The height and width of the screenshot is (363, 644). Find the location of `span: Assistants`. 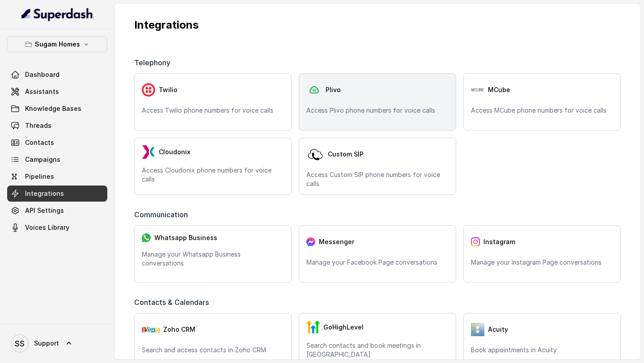

span: Assistants is located at coordinates (42, 91).